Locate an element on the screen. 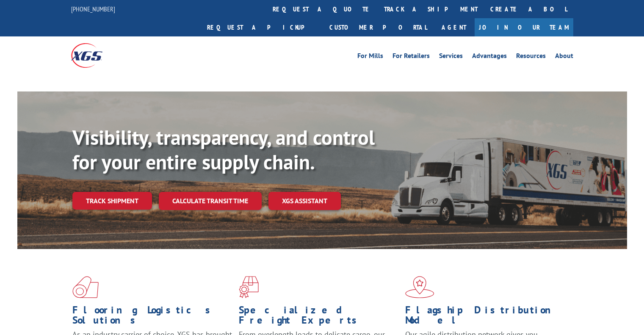 The width and height of the screenshot is (644, 335). a: Join Our Team is located at coordinates (524, 27).